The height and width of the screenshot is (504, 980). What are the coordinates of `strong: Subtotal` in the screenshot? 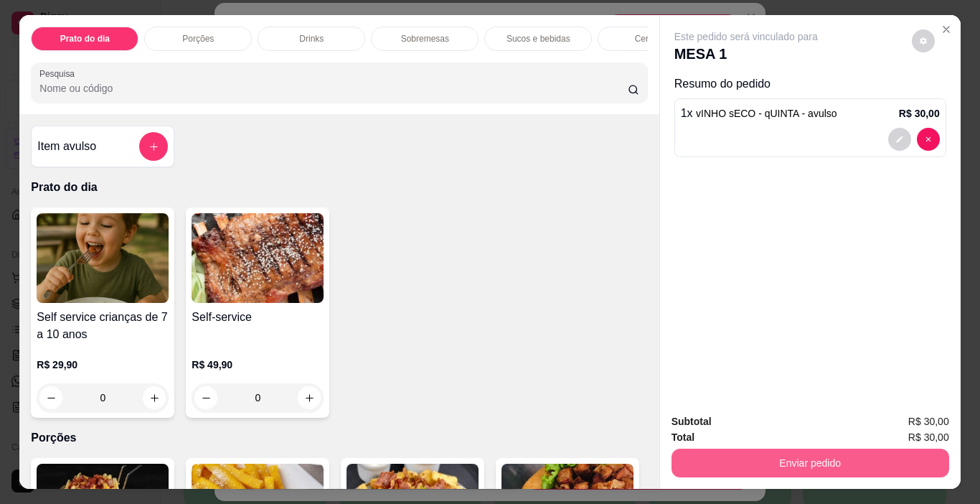 It's located at (691, 421).